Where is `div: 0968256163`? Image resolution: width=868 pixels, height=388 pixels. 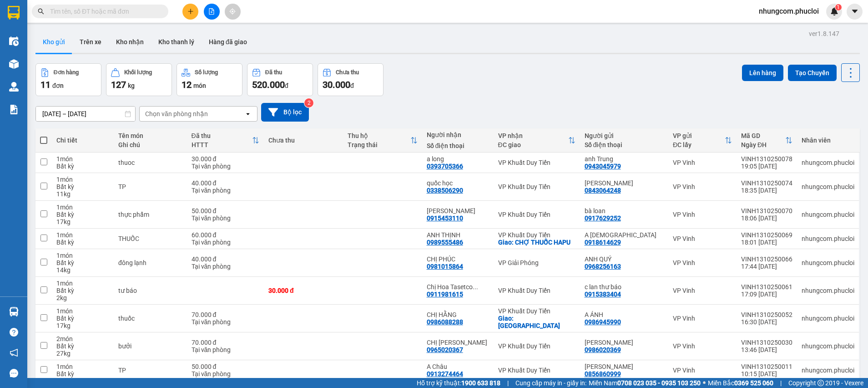 div: 0968256163 is located at coordinates (603, 266).